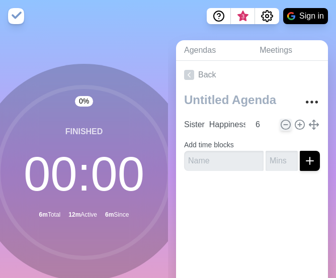  What do you see at coordinates (243, 17) in the screenshot?
I see `span: 3` at bounding box center [243, 17].